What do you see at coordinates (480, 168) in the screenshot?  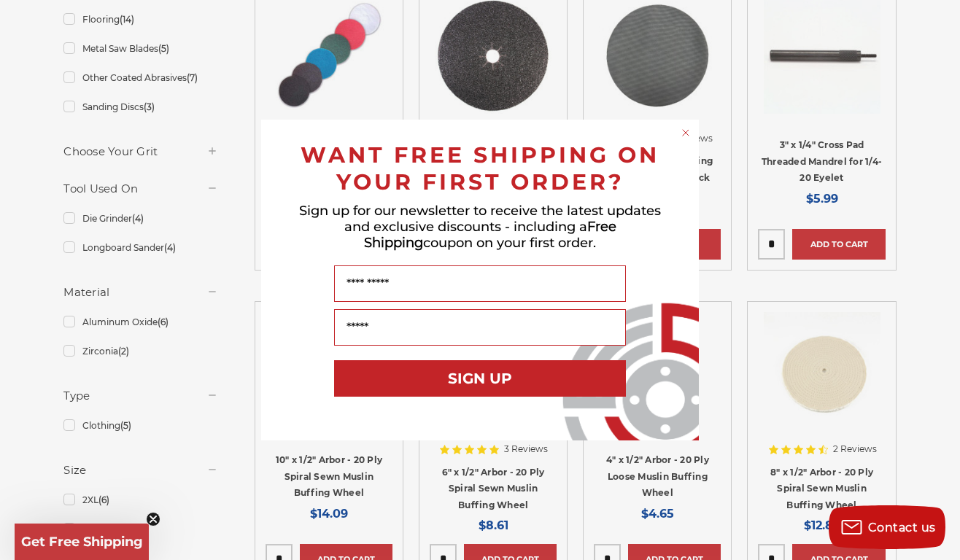 I see `span: WANT FREE SHIPPING ON YOUR FIRST ORDER?` at bounding box center [480, 168].